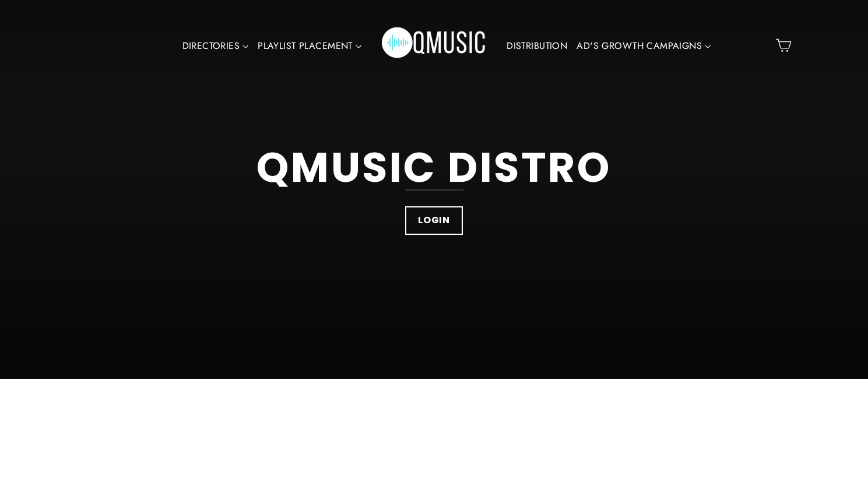  What do you see at coordinates (435, 46) in the screenshot?
I see `img: Q Music Promotions` at bounding box center [435, 46].